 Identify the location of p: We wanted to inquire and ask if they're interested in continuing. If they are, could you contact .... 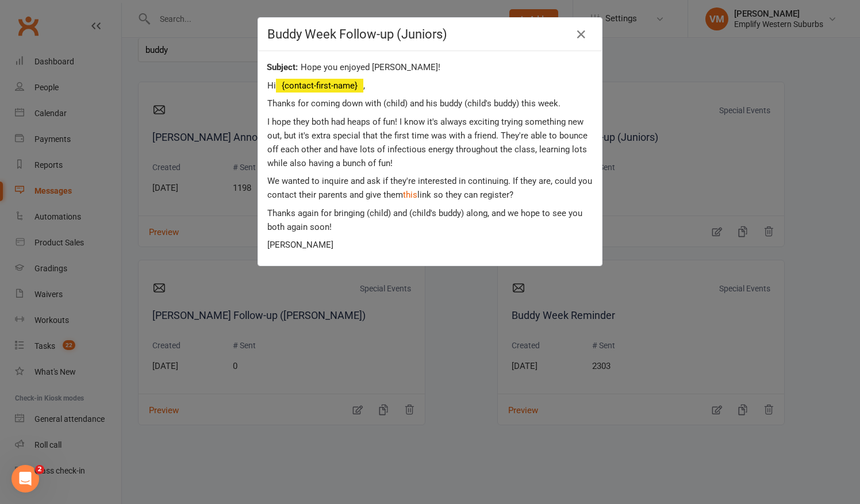
(430, 188).